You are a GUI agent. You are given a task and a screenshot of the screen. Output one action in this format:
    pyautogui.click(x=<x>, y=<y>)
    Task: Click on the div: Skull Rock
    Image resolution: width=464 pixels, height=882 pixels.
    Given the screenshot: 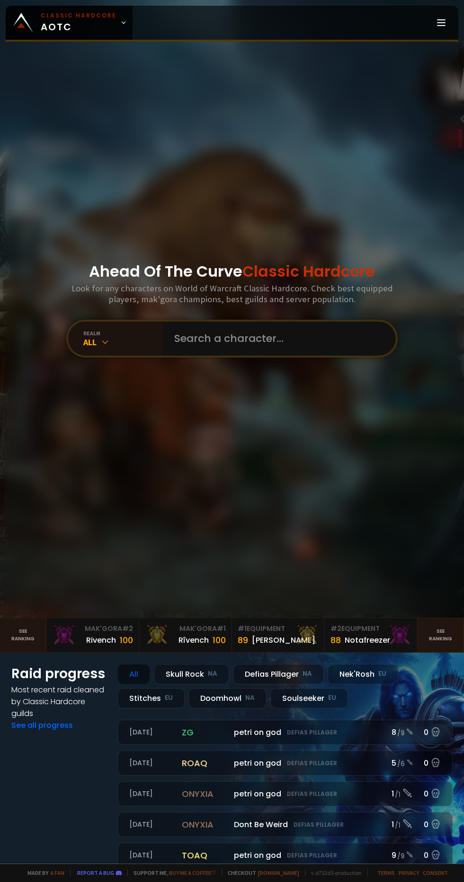 What is the action you would take?
    pyautogui.click(x=191, y=674)
    